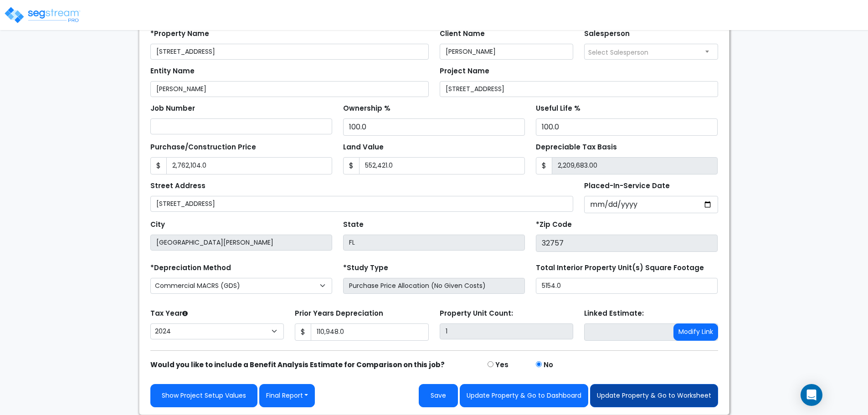 This screenshot has height=415, width=868. Describe the element at coordinates (363, 147) in the screenshot. I see `label: Land Value` at that location.